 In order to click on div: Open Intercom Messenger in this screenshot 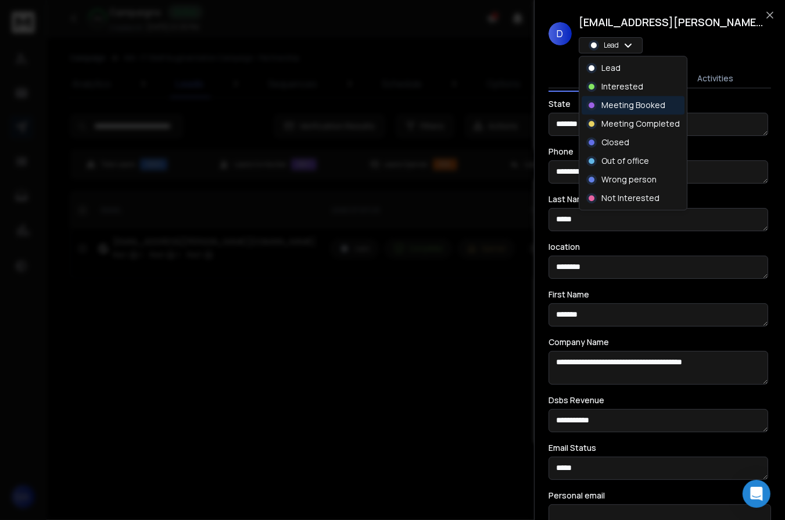, I will do `click(757, 494)`.